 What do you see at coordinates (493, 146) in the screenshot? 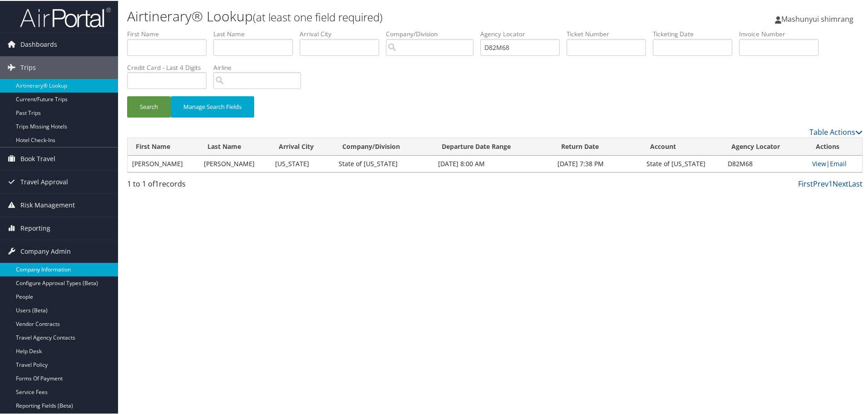
I see `th: Departure Date Range: activate to sort column ascending` at bounding box center [493, 146].